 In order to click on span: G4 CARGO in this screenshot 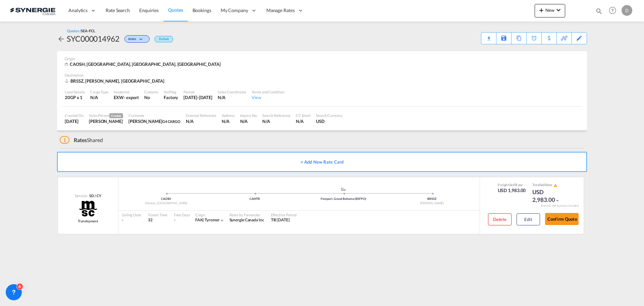, I will do `click(172, 121)`.